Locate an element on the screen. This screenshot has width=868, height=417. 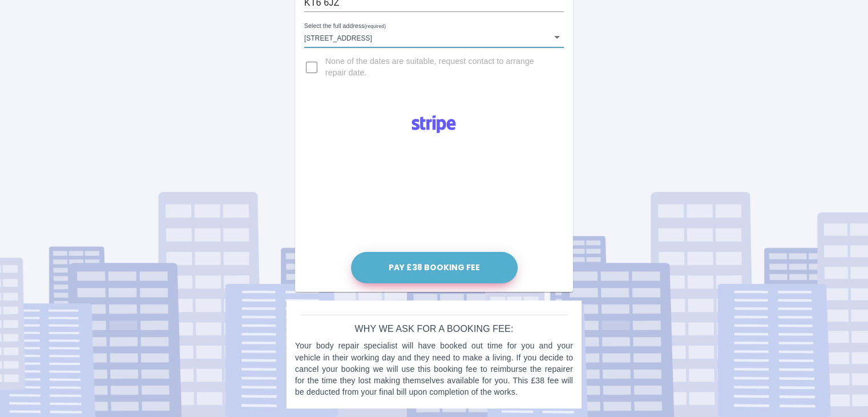
span: None of the dates are suitable, request contact to arrange repair date. is located at coordinates (440, 68).